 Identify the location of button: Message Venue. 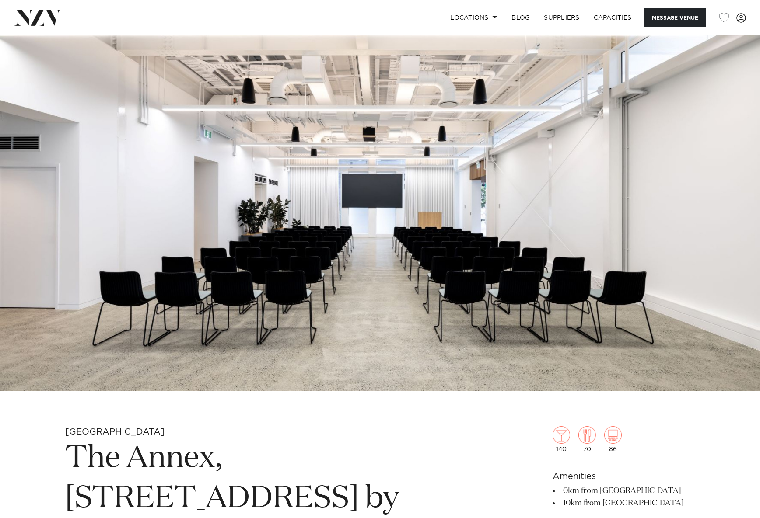
(675, 17).